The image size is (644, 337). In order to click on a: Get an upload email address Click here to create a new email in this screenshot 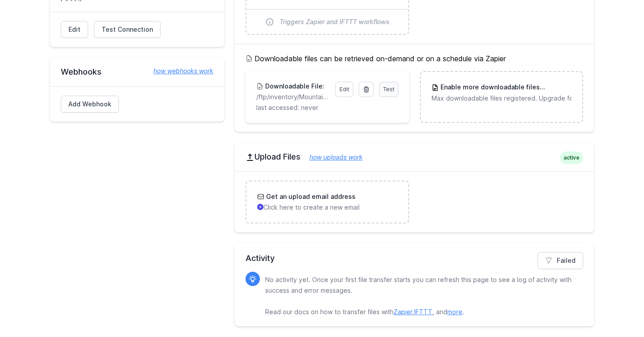, I will do `click(327, 202)`.